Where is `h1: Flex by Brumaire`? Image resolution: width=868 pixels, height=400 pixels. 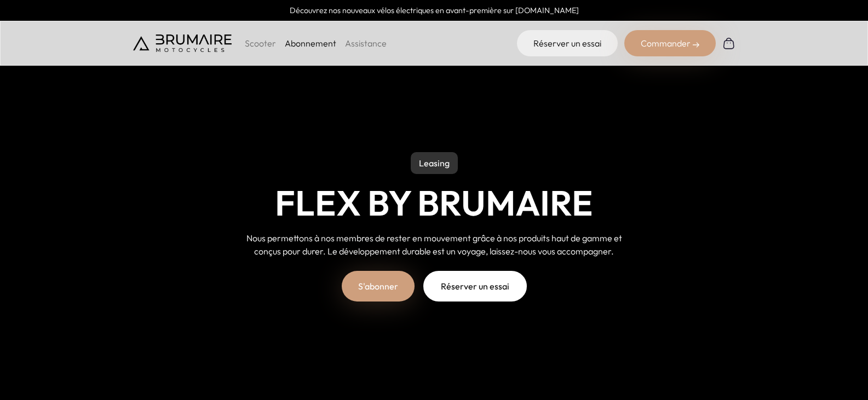 h1: Flex by Brumaire is located at coordinates (434, 203).